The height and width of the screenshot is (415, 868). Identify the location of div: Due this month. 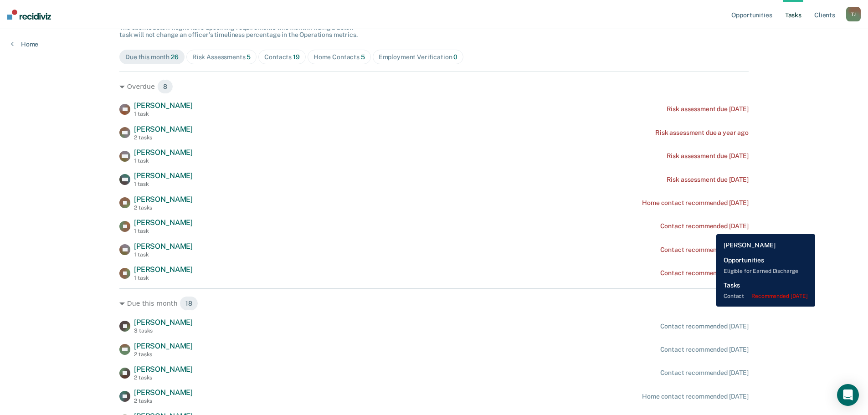
(152, 57).